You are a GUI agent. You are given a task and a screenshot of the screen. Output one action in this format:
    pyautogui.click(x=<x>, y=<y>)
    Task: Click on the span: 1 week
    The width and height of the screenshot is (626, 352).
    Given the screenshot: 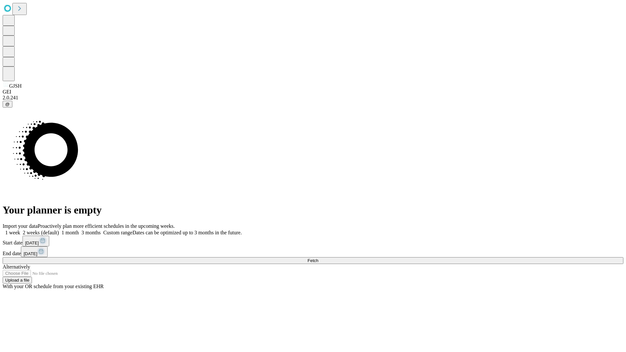 What is the action you would take?
    pyautogui.click(x=13, y=233)
    